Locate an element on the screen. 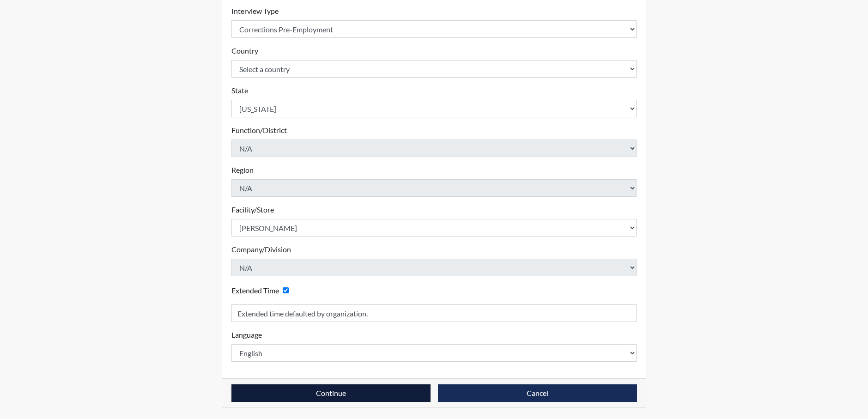  label: Country is located at coordinates (245, 51).